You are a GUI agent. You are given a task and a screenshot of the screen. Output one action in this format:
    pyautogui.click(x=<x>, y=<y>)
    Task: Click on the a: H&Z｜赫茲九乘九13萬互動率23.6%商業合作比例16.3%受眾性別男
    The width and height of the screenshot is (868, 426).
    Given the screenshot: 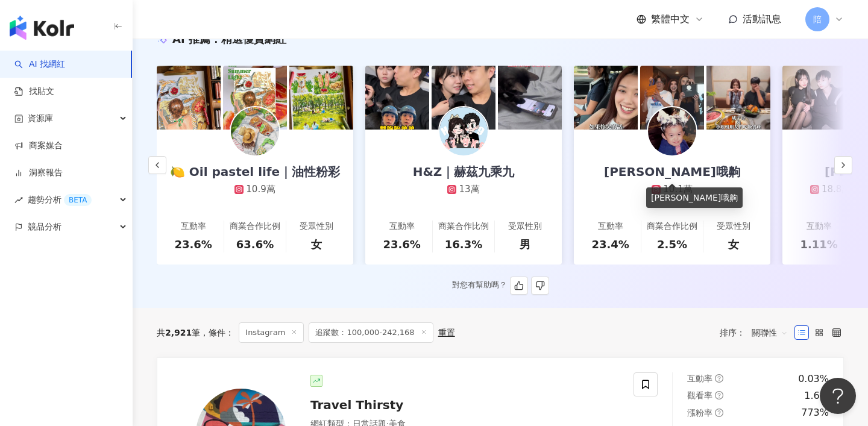 What is the action you would take?
    pyautogui.click(x=463, y=197)
    